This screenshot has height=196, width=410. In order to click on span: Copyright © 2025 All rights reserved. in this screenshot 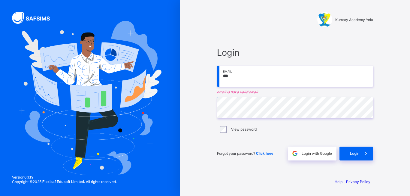, I will do `click(64, 181)`.